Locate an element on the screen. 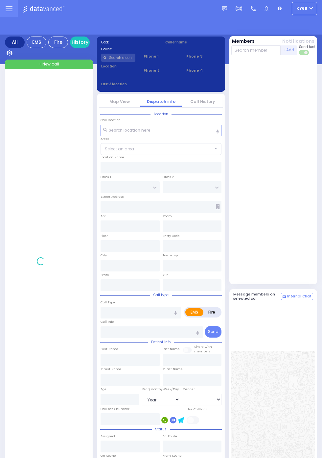  label: Call back number is located at coordinates (115, 409).